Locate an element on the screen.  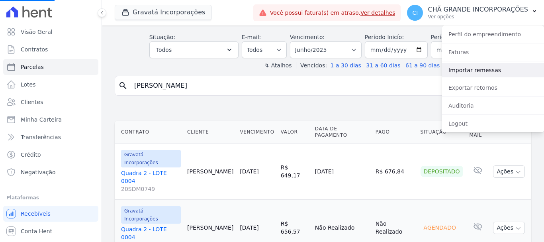
th: Cliente is located at coordinates (210, 132).